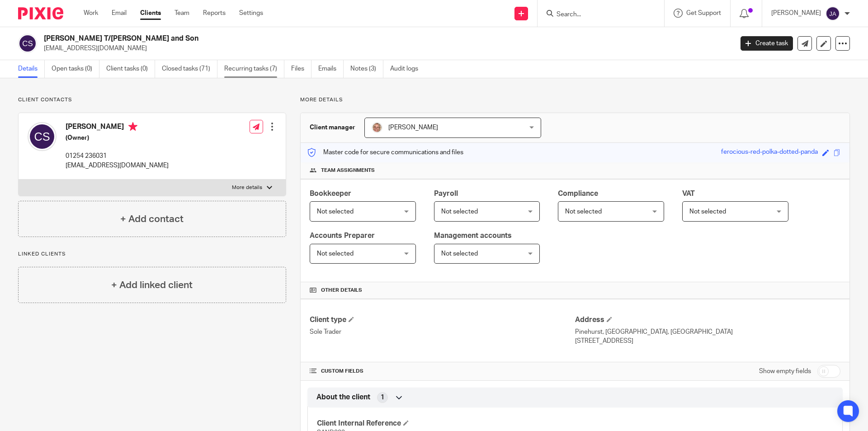  Describe the element at coordinates (331, 69) in the screenshot. I see `a: Emails` at that location.